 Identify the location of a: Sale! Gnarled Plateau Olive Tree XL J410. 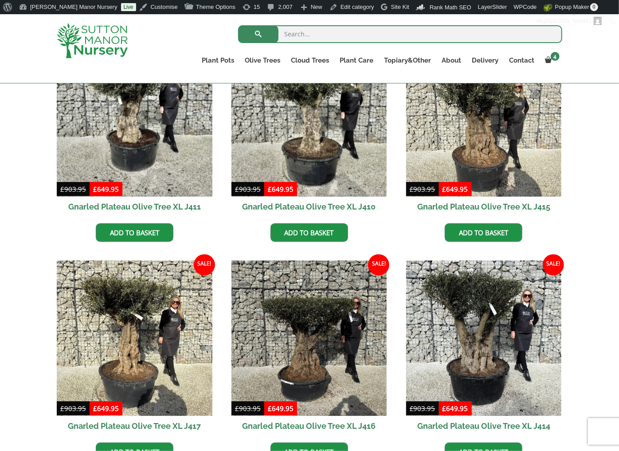
(309, 129).